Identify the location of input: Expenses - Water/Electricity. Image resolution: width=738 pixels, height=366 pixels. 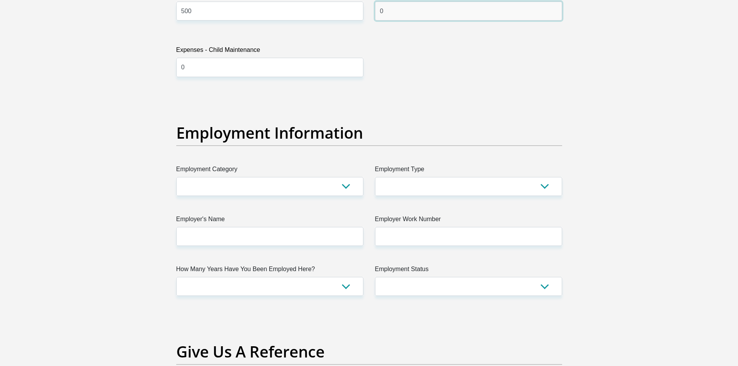
(270, 11).